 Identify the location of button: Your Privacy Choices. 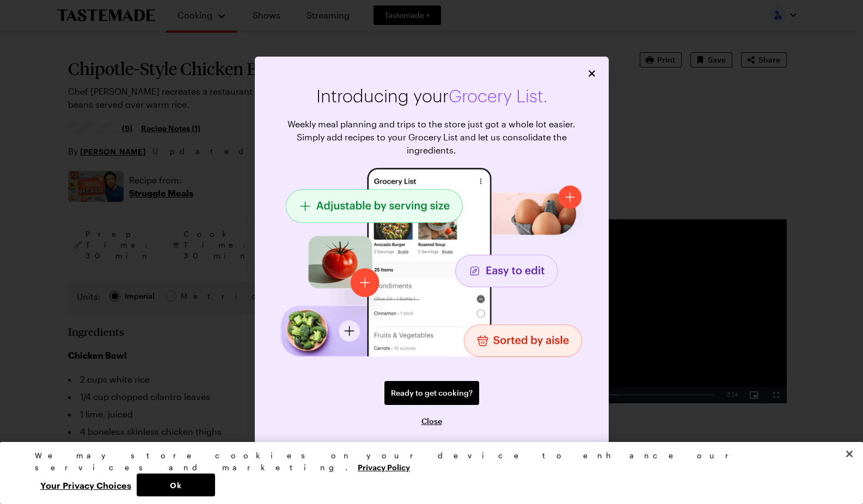
(86, 484).